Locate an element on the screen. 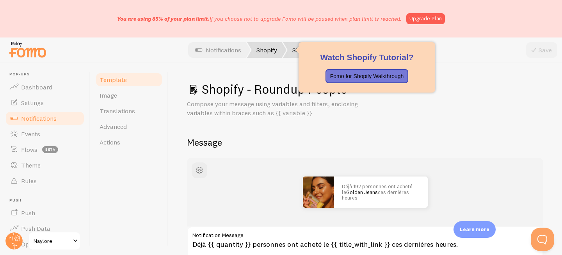  p: Fomo for Shopify Walkthrough is located at coordinates (367, 76).